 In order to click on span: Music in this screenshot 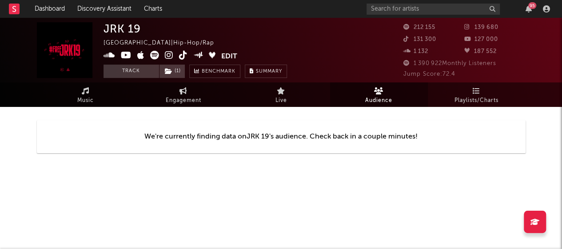, I will do `click(85, 100)`.